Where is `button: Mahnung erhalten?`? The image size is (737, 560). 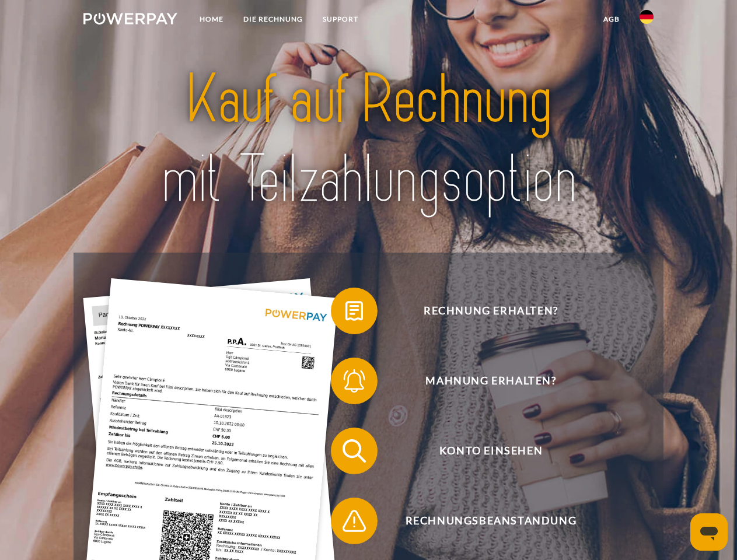 button: Mahnung erhalten? is located at coordinates (483, 381).